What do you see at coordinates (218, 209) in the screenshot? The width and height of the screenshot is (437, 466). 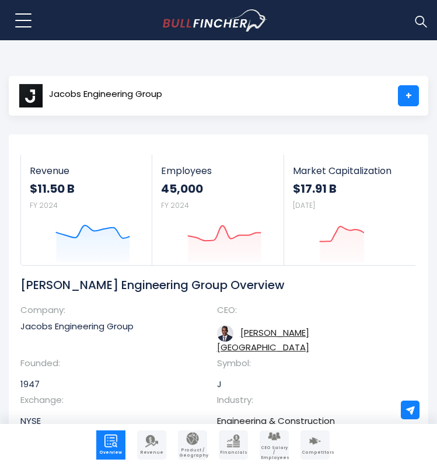 I see `a: Employees 45,000 FY 2024` at bounding box center [218, 209].